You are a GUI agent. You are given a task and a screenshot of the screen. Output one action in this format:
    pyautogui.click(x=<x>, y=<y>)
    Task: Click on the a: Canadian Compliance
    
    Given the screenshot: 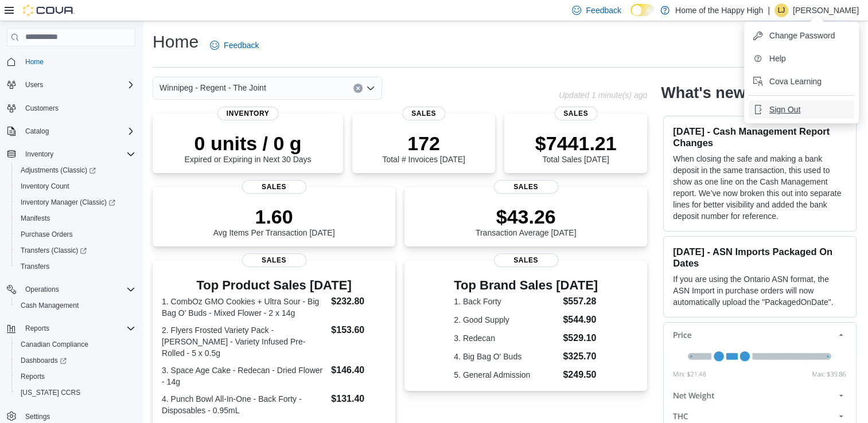 What is the action you would take?
    pyautogui.click(x=55, y=345)
    